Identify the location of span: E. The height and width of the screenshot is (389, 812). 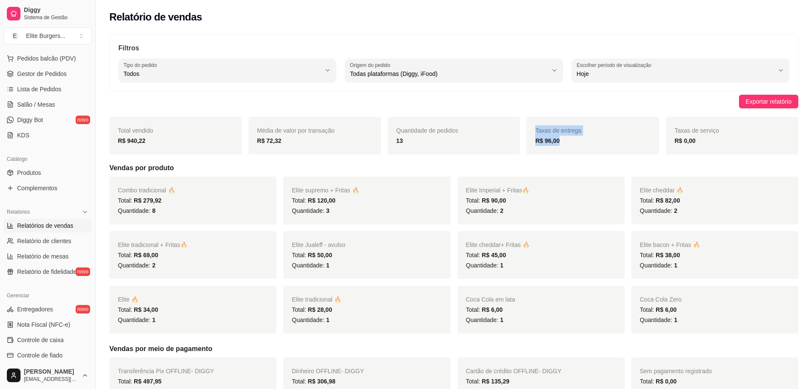
(15, 36).